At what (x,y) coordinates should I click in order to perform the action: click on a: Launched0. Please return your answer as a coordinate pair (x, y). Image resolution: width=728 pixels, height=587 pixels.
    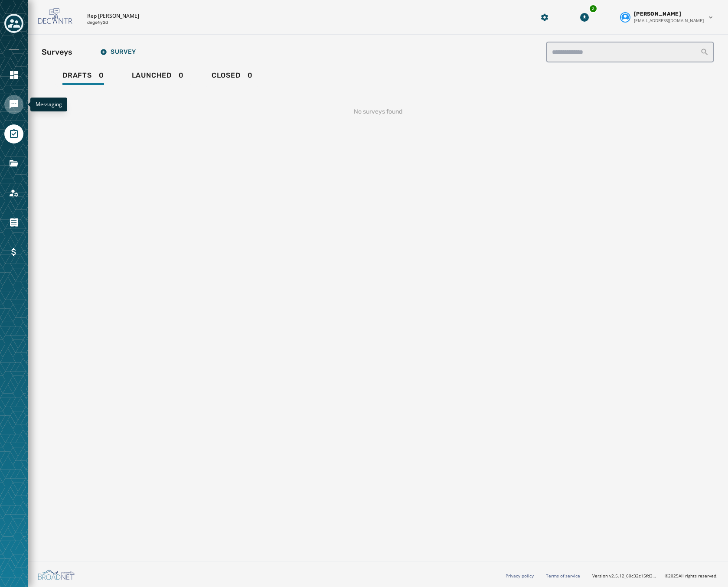
    Looking at the image, I should click on (158, 77).